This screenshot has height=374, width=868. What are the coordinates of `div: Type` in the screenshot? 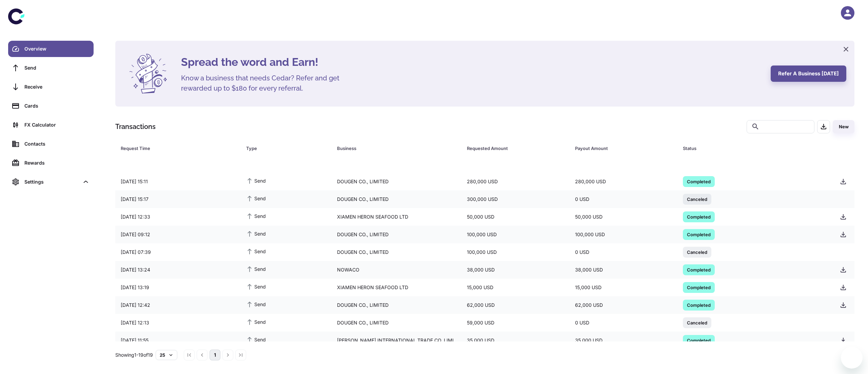 It's located at (283, 148).